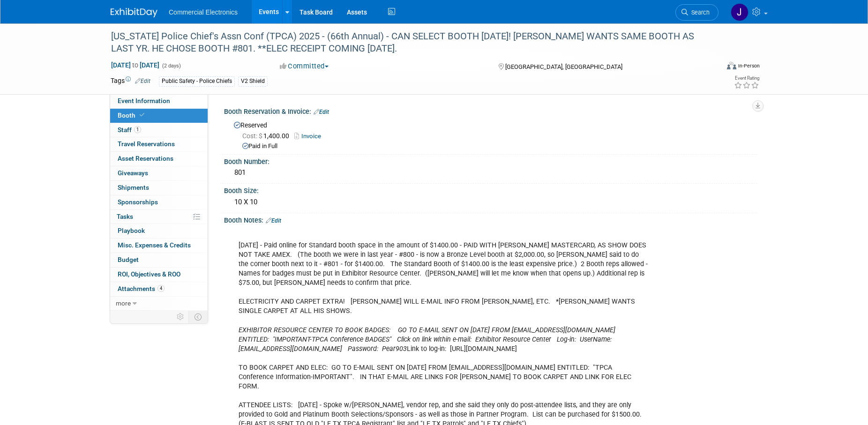  Describe the element at coordinates (130, 81) in the screenshot. I see `td: Tags` at that location.